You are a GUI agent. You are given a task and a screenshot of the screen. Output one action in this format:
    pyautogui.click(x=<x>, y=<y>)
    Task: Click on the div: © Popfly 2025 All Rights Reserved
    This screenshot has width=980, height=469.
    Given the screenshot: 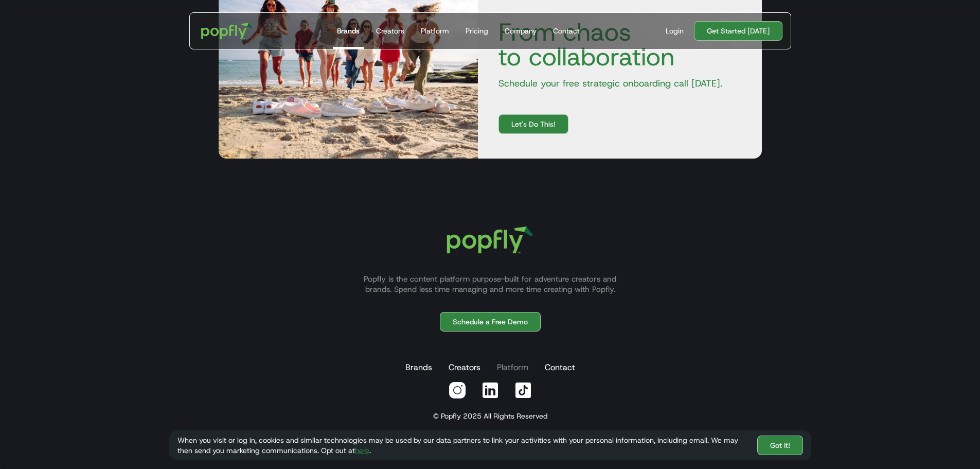 What is the action you would take?
    pyautogui.click(x=490, y=415)
    